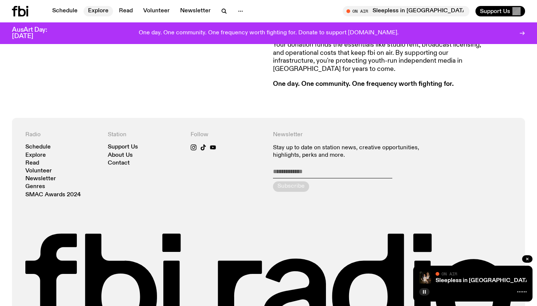 The width and height of the screenshot is (537, 306). What do you see at coordinates (120, 155) in the screenshot?
I see `a: About Us` at bounding box center [120, 155].